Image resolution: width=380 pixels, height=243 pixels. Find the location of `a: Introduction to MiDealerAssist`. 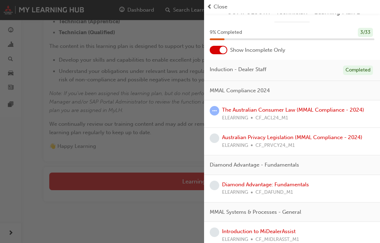

a: Introduction to MiDealerAssist is located at coordinates (259, 231).